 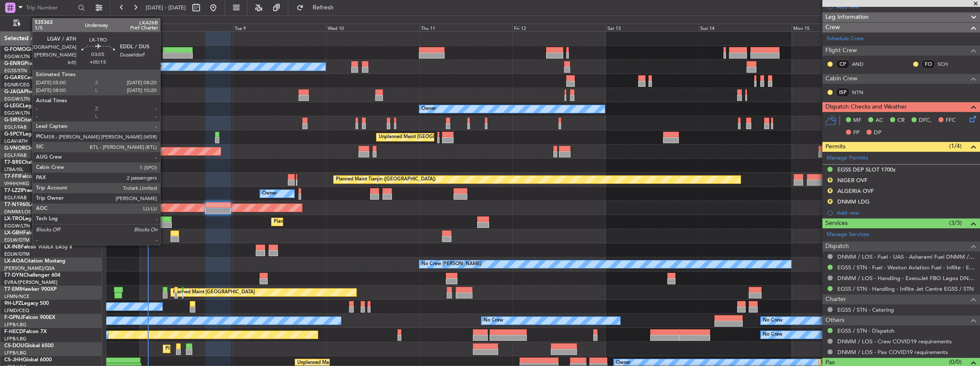 I want to click on div: Planned Maint Dusseldorf, so click(x=301, y=222).